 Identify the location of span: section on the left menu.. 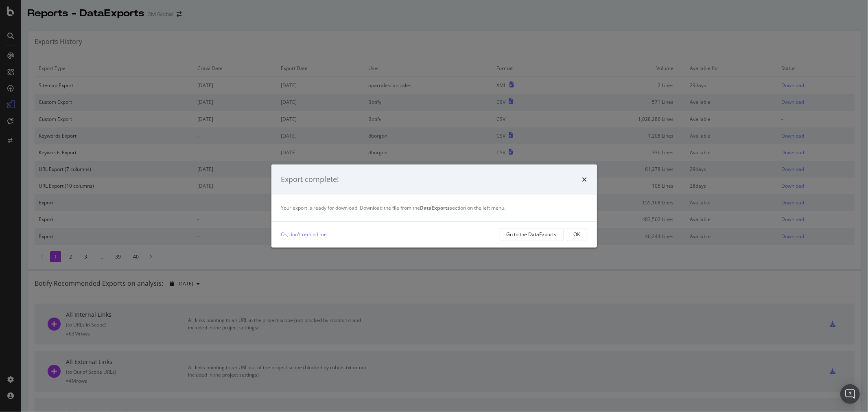
(463, 207).